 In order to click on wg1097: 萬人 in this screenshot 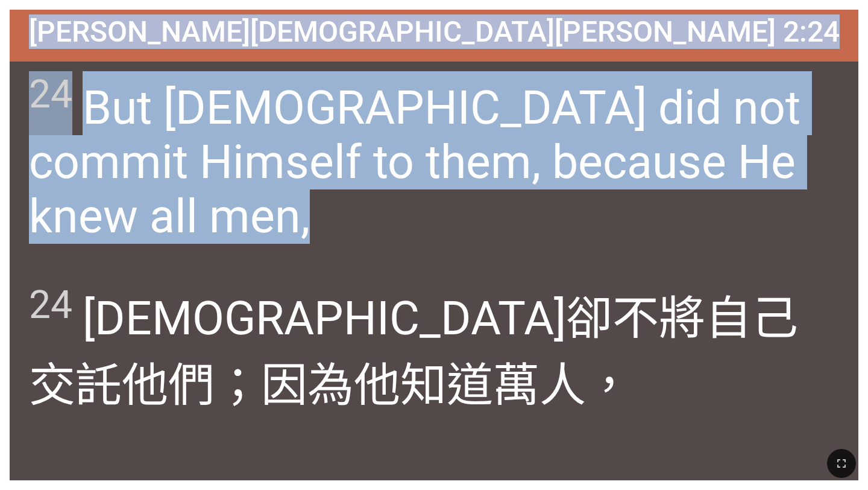, I will do `click(562, 385)`.